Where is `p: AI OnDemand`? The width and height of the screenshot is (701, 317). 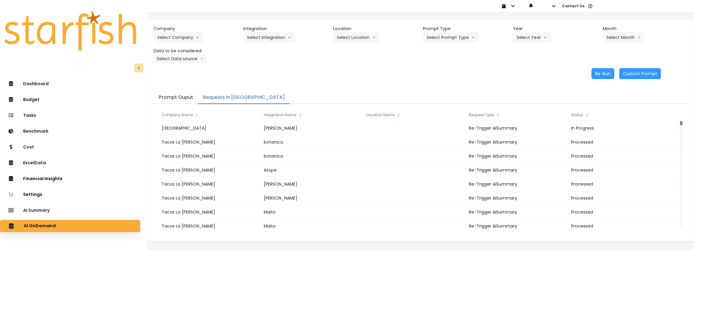
p: AI OnDemand is located at coordinates (40, 226).